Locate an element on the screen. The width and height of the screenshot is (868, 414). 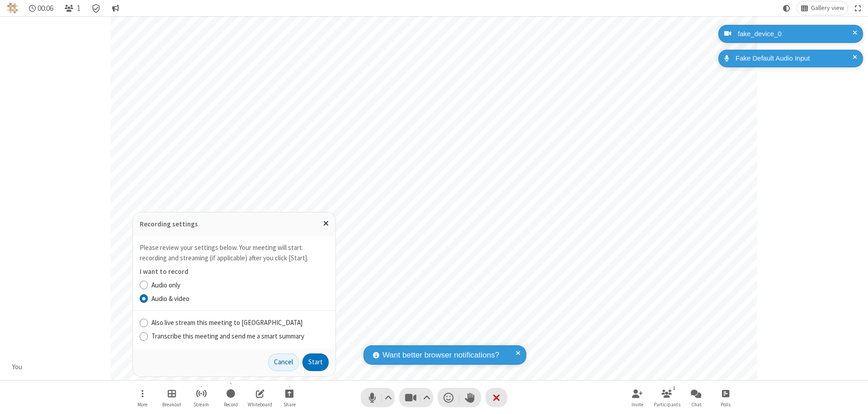
span: More is located at coordinates (142, 405).